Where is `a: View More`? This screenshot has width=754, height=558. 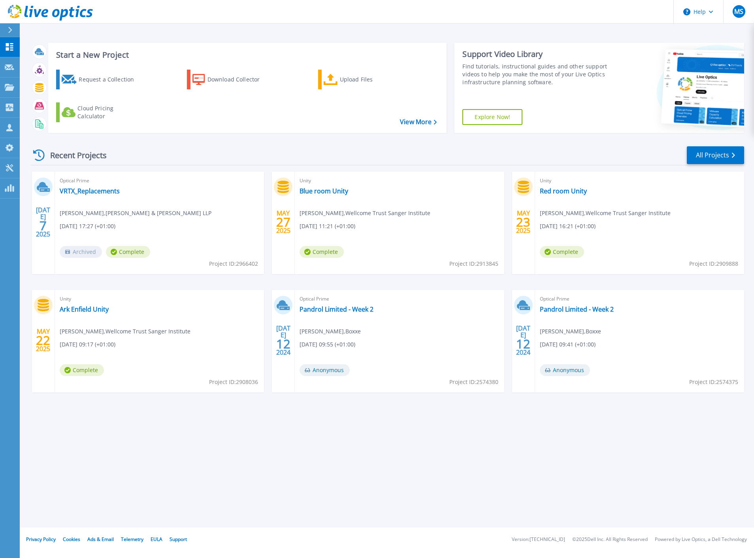 a: View More is located at coordinates (418, 122).